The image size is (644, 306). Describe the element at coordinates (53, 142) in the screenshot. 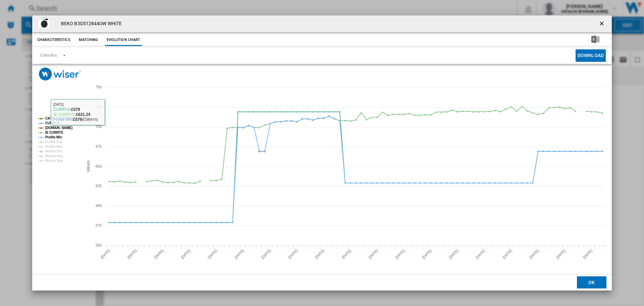

I see `tspan: Profile Avg` at that location.